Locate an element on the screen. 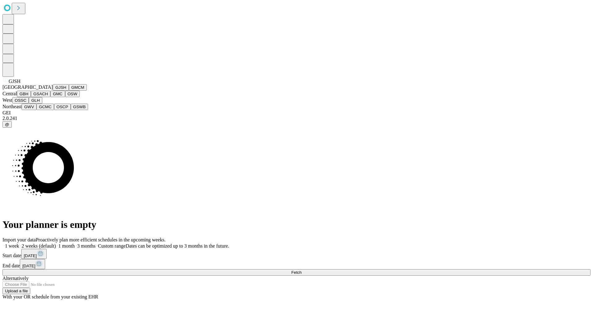 The image size is (593, 333). button: GBH is located at coordinates (24, 94).